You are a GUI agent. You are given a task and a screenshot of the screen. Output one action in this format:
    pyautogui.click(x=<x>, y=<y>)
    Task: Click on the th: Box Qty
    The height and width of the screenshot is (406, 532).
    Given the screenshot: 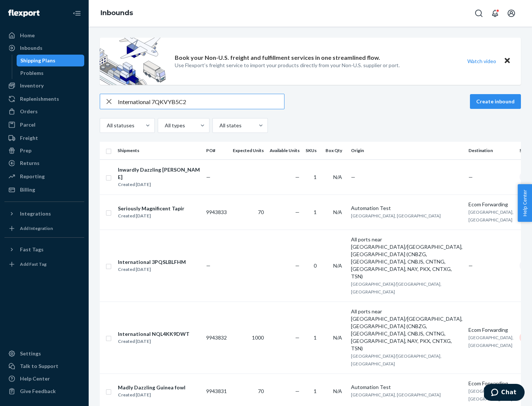 What is the action you would take?
    pyautogui.click(x=335, y=151)
    